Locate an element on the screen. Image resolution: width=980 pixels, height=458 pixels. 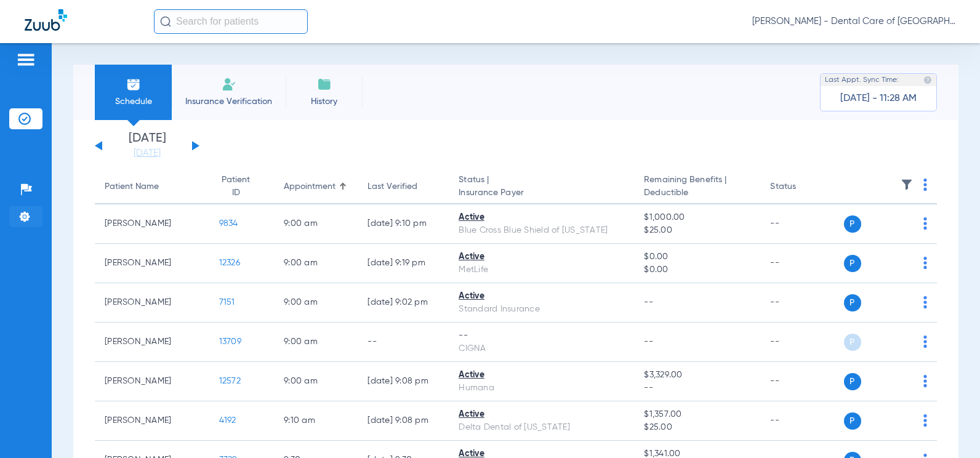
span: $1,357.00 is located at coordinates (697, 414).